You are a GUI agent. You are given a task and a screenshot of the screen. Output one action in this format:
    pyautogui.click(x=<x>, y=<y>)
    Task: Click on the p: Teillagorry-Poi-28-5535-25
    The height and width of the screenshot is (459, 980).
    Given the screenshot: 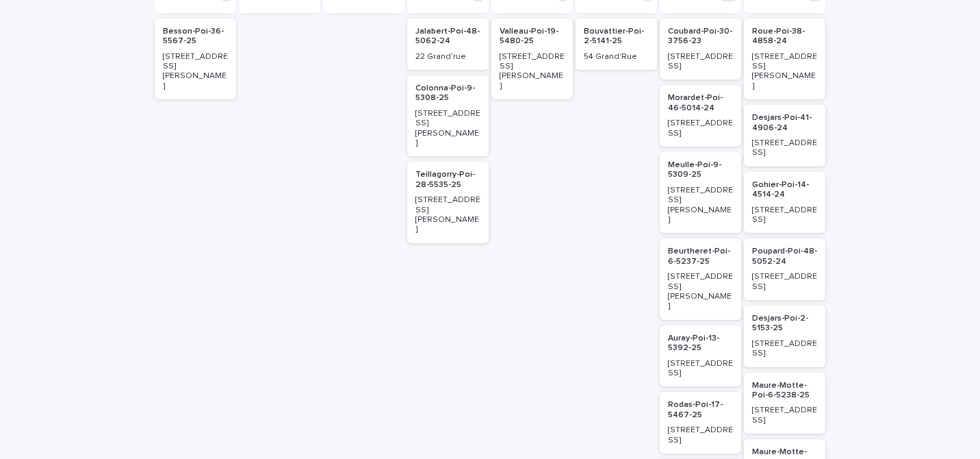 What is the action you would take?
    pyautogui.click(x=448, y=180)
    